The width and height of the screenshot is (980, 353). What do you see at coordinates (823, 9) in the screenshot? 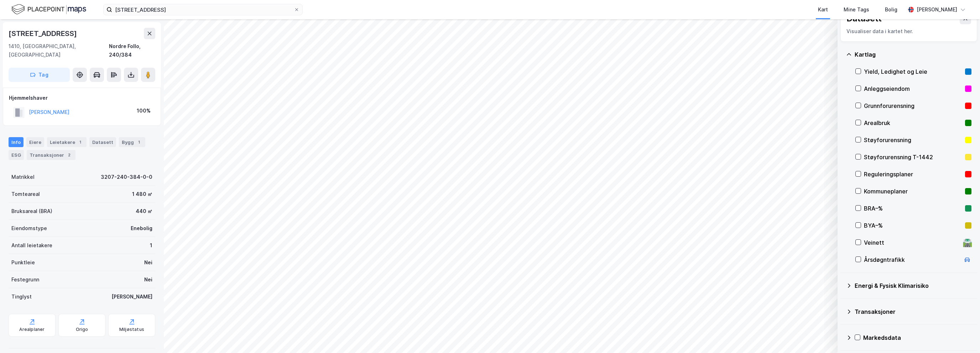
I see `div: Kart` at bounding box center [823, 9].